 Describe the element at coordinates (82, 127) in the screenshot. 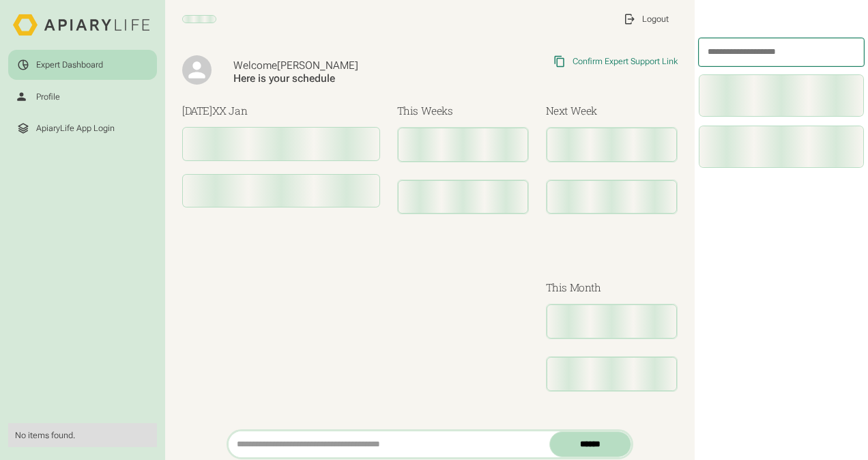

I see `a: ApiaryLife App Login` at that location.